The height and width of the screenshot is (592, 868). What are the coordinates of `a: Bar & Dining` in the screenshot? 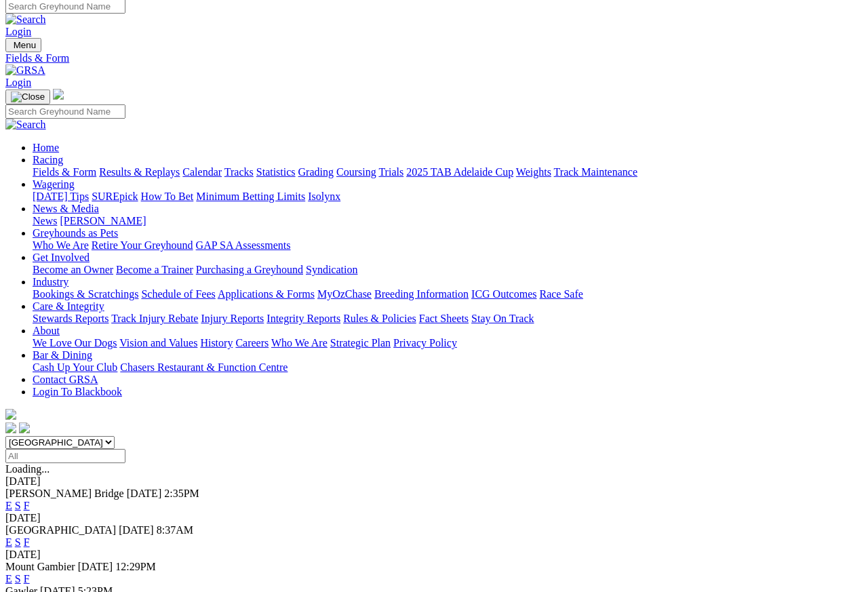 It's located at (62, 354).